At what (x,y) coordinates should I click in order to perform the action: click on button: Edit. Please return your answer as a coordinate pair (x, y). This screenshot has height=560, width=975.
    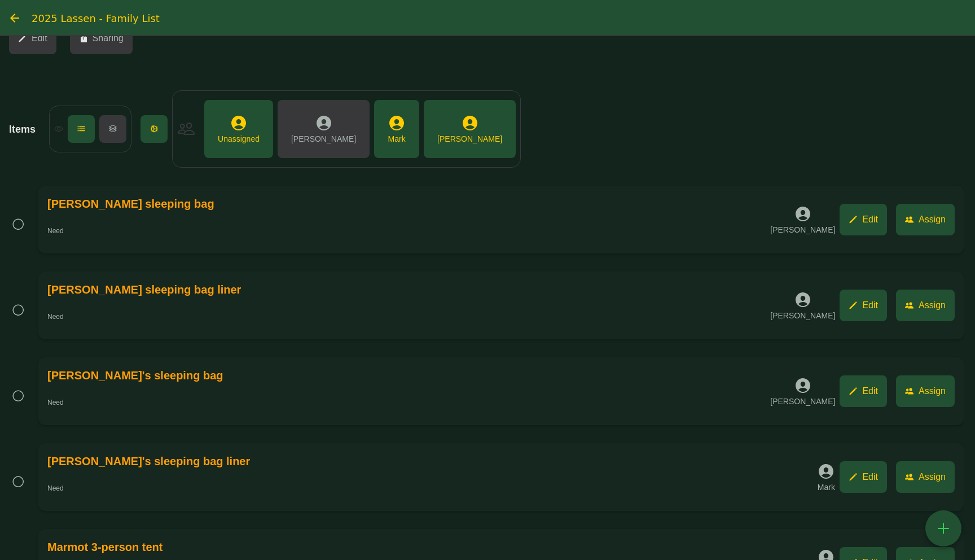
    Looking at the image, I should click on (33, 39).